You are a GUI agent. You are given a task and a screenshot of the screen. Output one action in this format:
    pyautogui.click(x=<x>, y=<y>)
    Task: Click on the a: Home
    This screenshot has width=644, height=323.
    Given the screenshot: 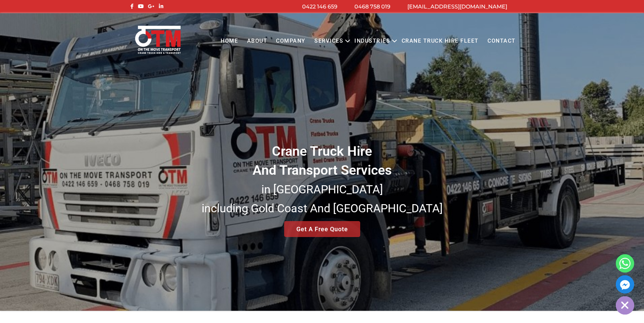 What is the action you would take?
    pyautogui.click(x=229, y=41)
    